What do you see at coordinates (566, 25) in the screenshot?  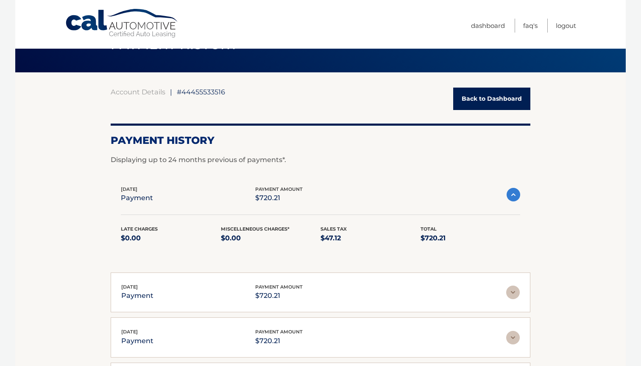 I see `a: Logout` at bounding box center [566, 25].